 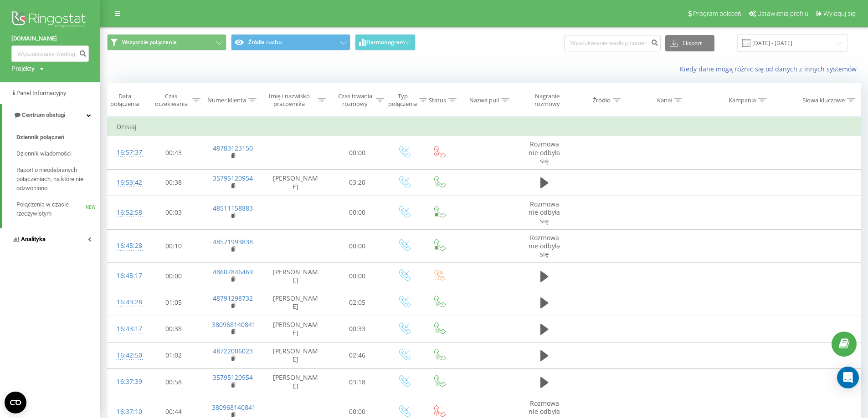 I want to click on div: 16:42:50, so click(x=126, y=355).